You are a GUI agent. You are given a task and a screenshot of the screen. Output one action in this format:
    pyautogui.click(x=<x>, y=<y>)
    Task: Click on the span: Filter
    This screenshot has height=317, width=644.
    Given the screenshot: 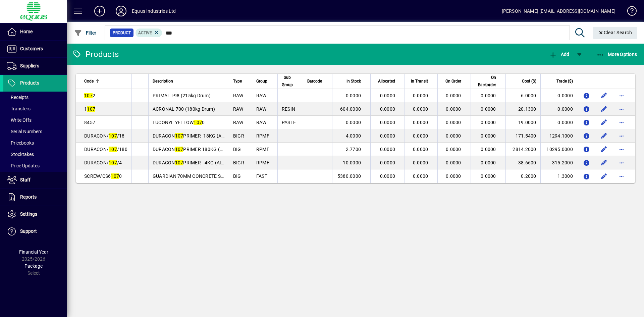 What is the action you would take?
    pyautogui.click(x=85, y=33)
    